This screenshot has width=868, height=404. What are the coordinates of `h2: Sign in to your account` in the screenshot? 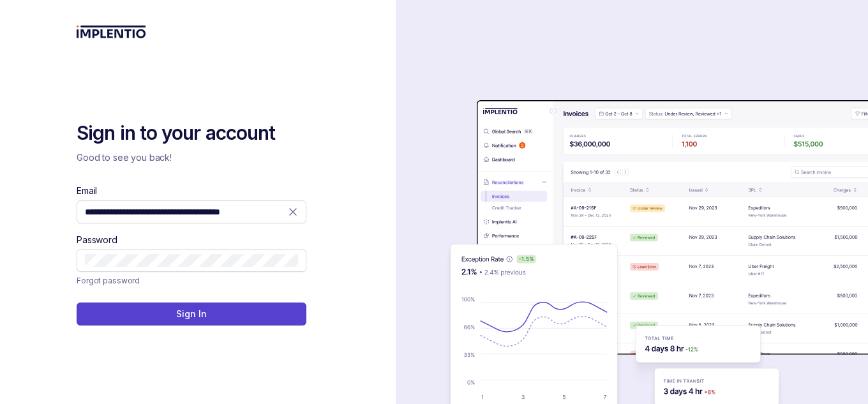 It's located at (192, 133).